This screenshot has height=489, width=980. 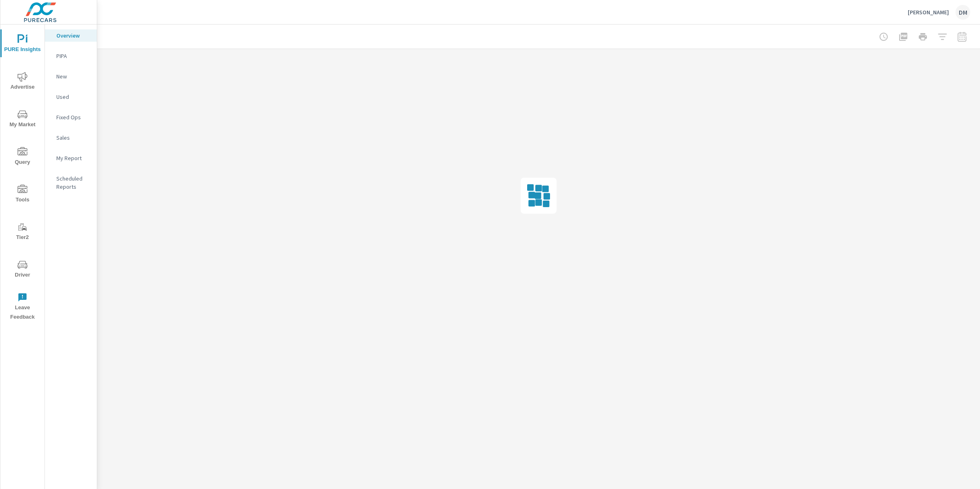 I want to click on div: DM, so click(x=963, y=12).